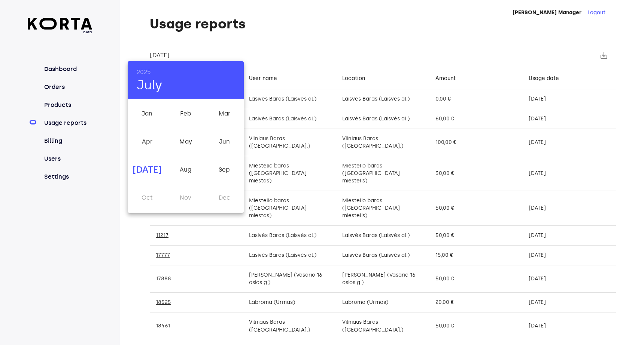  What do you see at coordinates (224, 142) in the screenshot?
I see `div: Jun` at bounding box center [224, 142].